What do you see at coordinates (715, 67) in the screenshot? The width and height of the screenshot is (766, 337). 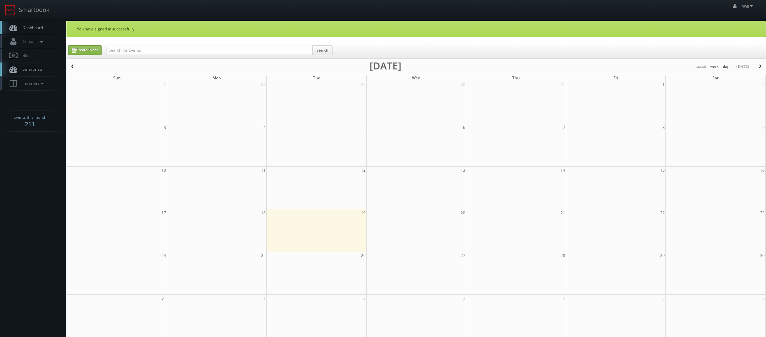 I see `button: week` at bounding box center [715, 67].